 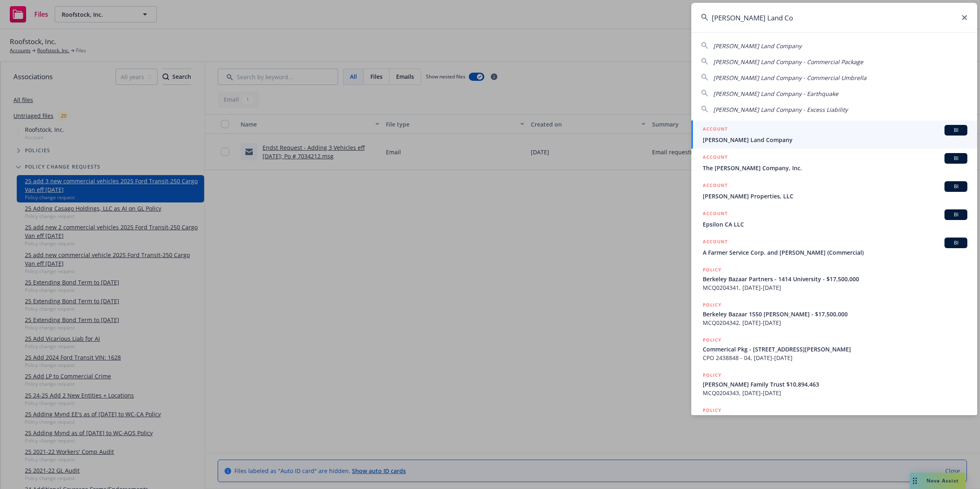 What do you see at coordinates (834, 219) in the screenshot?
I see `a: ACCOUNTBIEpsilon CA LLC` at bounding box center [834, 219].